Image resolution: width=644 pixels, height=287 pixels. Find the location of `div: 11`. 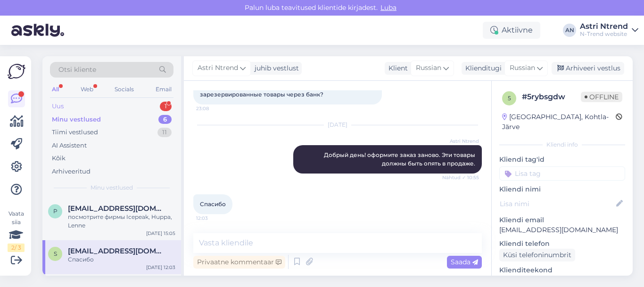

div: 11 is located at coordinates (164, 132).